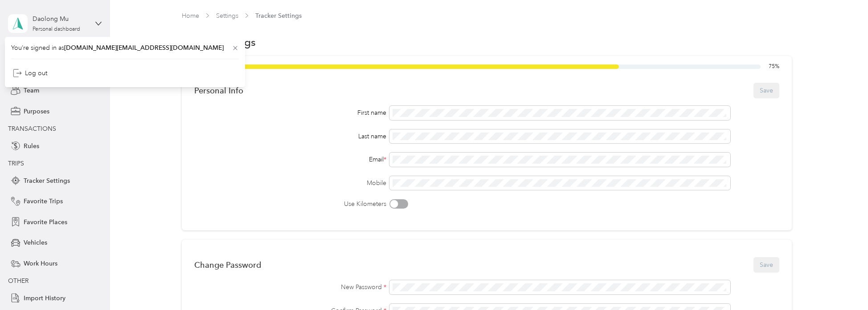 Image resolution: width=868 pixels, height=310 pixels. What do you see at coordinates (45, 222) in the screenshot?
I see `span: Favorite Places` at bounding box center [45, 222].